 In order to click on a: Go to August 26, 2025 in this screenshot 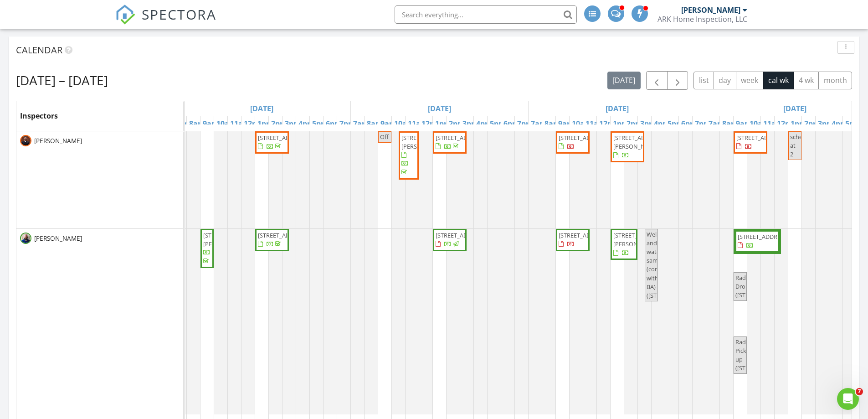, I will do `click(262, 109)`.